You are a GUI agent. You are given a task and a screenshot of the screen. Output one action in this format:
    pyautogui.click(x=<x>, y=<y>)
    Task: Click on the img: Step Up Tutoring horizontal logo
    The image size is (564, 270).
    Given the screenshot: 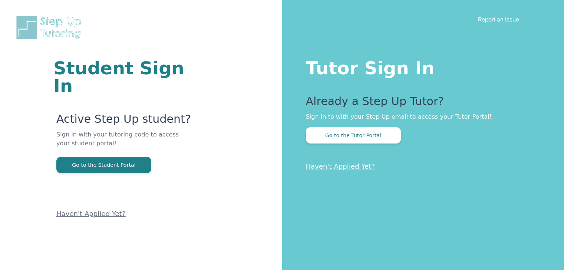 What is the action you would take?
    pyautogui.click(x=50, y=27)
    